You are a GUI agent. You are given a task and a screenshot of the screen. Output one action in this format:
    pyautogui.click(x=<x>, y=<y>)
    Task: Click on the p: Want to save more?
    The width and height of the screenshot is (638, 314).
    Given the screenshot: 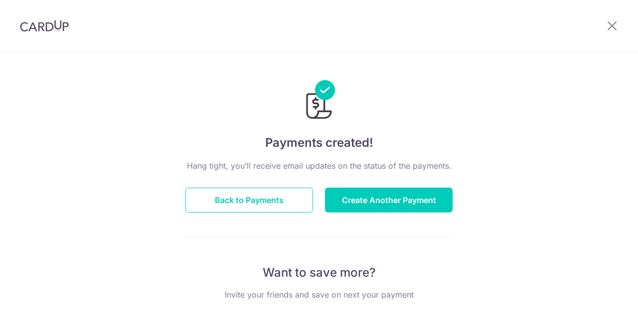 What is the action you would take?
    pyautogui.click(x=319, y=273)
    